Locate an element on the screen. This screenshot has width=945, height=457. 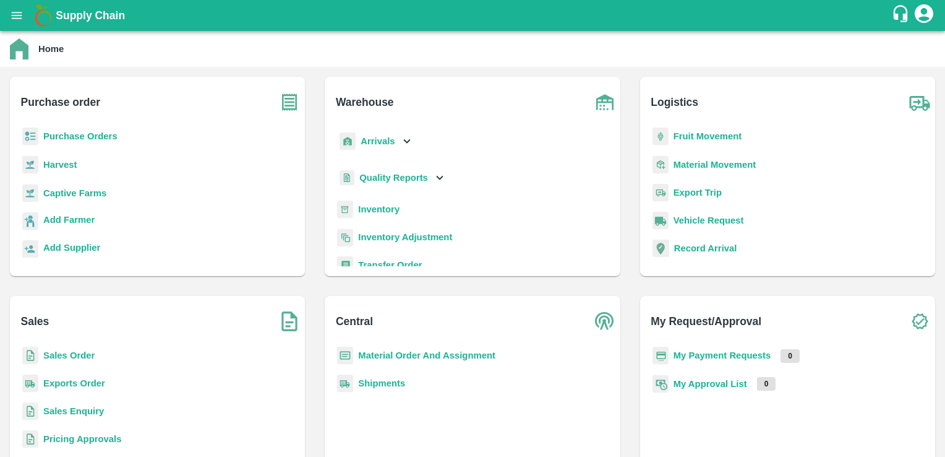
img: whInventory is located at coordinates (345, 209).